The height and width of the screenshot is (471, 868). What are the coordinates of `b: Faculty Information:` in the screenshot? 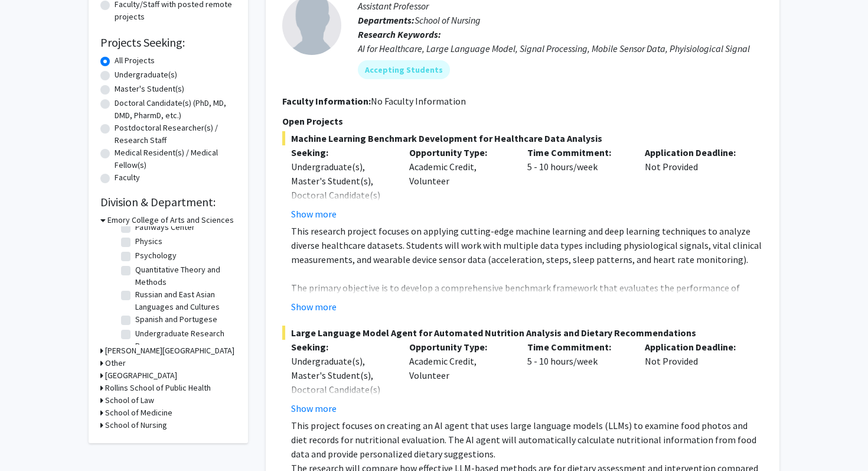 It's located at (327, 101).